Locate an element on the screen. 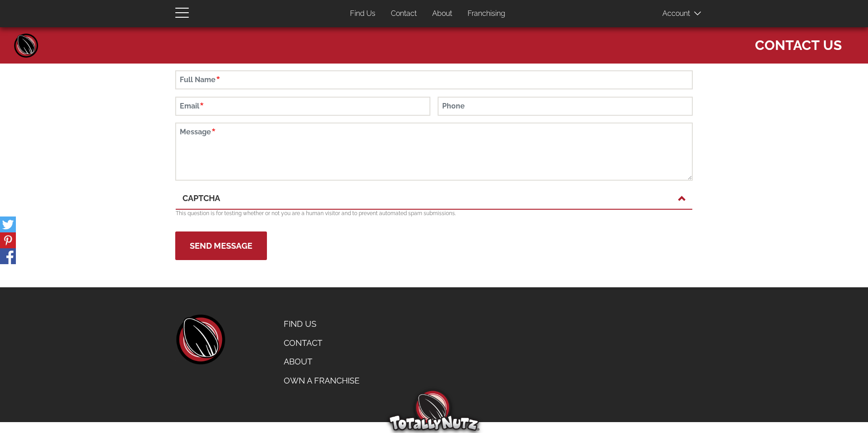 The image size is (868, 433). a: Home is located at coordinates (26, 45).